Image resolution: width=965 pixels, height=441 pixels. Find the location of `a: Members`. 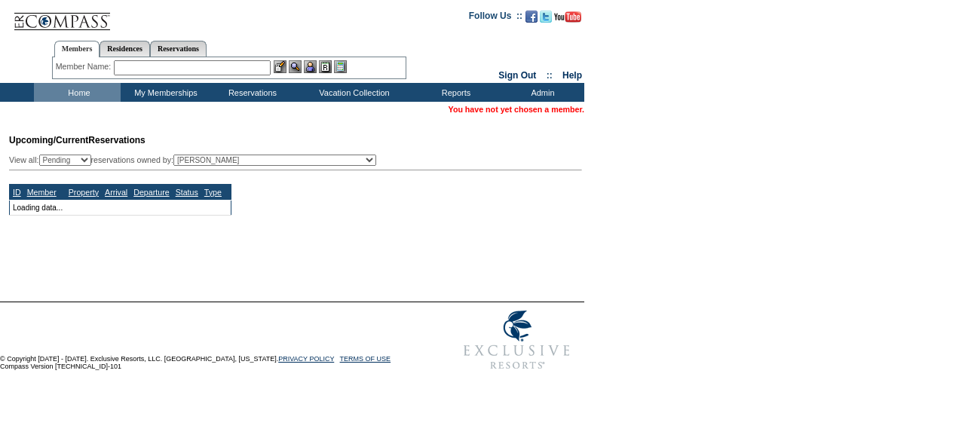

a: Members is located at coordinates (77, 49).